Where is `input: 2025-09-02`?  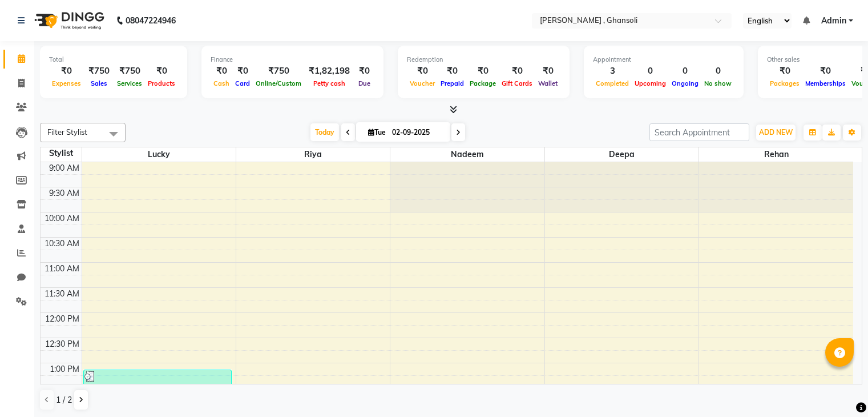 input: 2025-09-02 is located at coordinates (417, 132).